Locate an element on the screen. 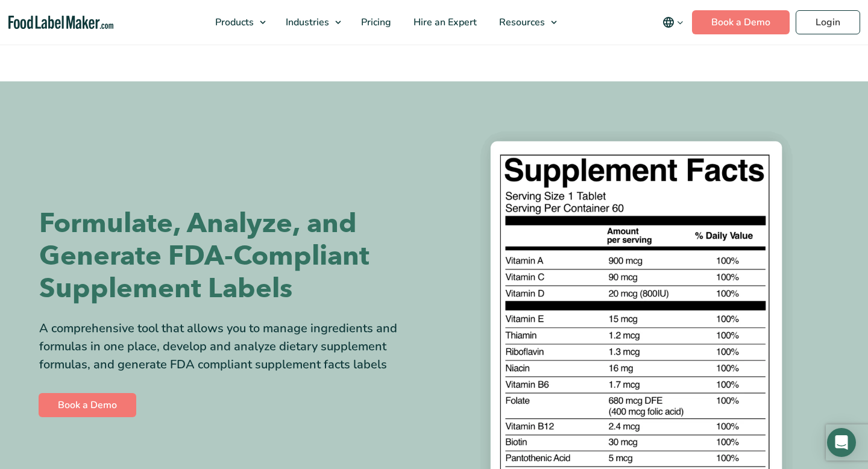 This screenshot has height=469, width=868. span: Hire an Expert is located at coordinates (444, 22).